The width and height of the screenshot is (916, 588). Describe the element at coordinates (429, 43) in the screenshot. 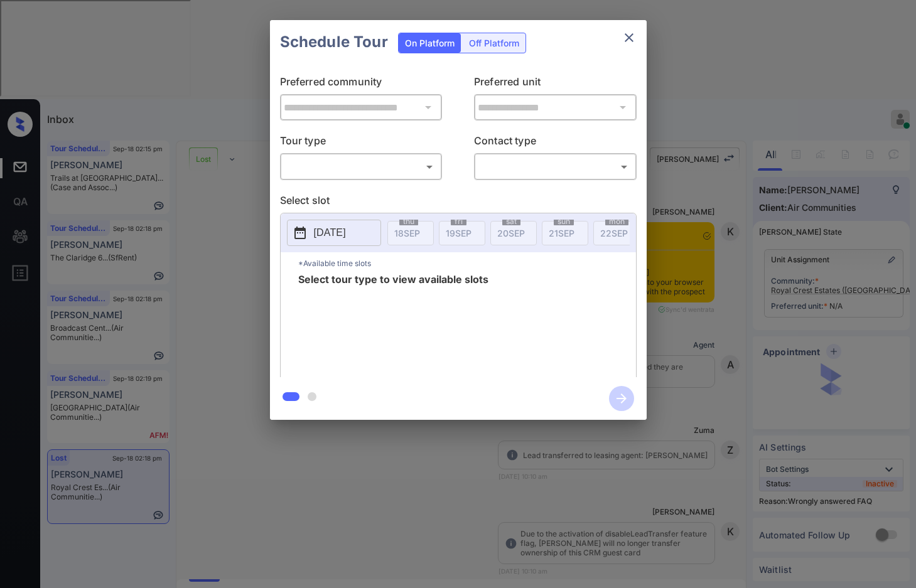

I see `div: On Platform` at that location.